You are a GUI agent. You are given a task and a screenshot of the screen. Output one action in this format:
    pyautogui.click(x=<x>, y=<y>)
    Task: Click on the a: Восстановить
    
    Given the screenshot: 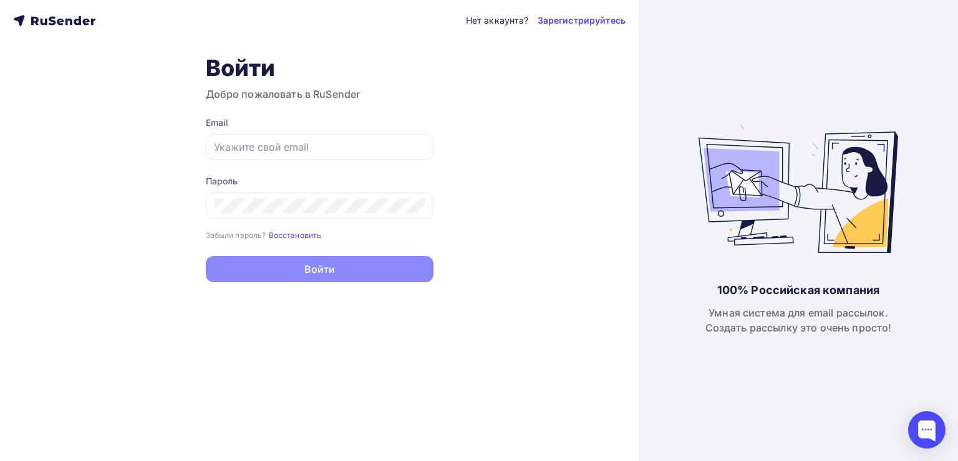 What is the action you would take?
    pyautogui.click(x=295, y=234)
    